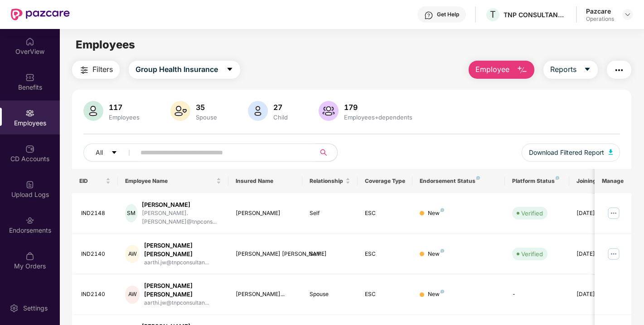 This screenshot has width=644, height=325. I want to click on span: T, so click(493, 15).